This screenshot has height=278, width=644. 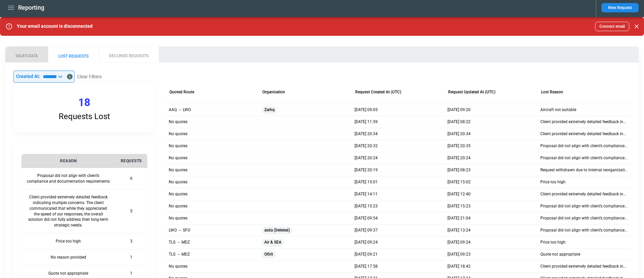 What do you see at coordinates (366, 218) in the screenshot?
I see `p: 03 Sep 2025 09:54` at bounding box center [366, 218].